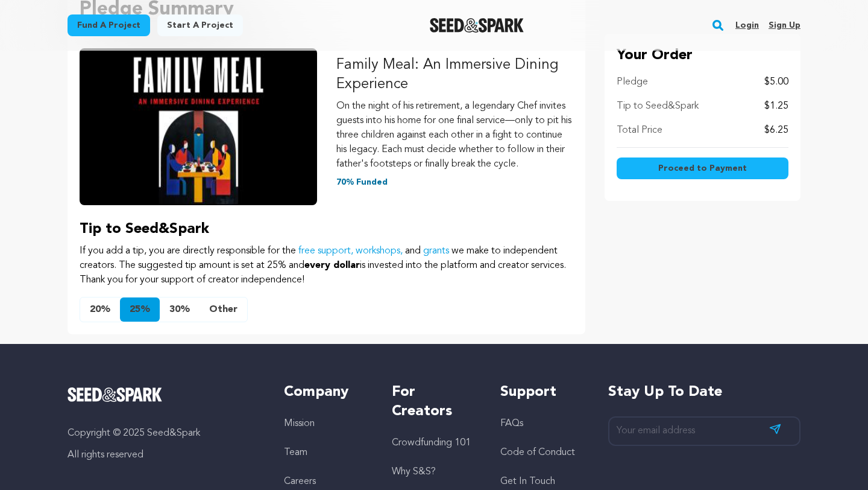 This screenshot has height=490, width=868. I want to click on a: Sign up, so click(784, 25).